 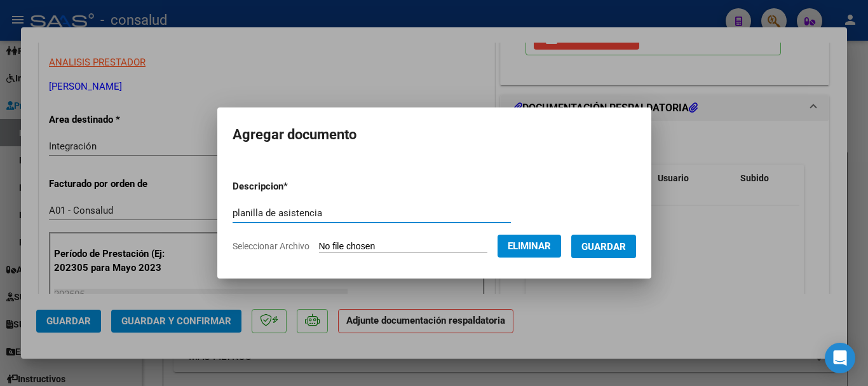 I want to click on span: Eliminar, so click(x=529, y=246).